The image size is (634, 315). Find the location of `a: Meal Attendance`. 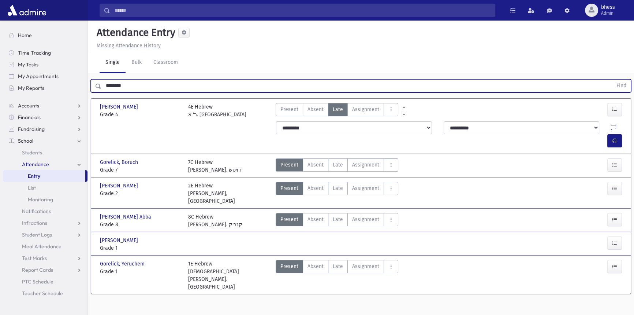

a: Meal Attendance is located at coordinates (45, 246).